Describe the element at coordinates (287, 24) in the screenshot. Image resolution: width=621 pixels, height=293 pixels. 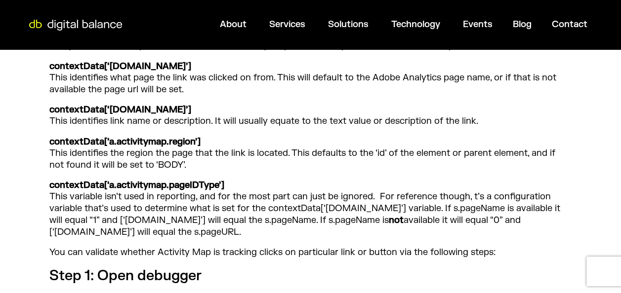
I see `span: Services` at that location.